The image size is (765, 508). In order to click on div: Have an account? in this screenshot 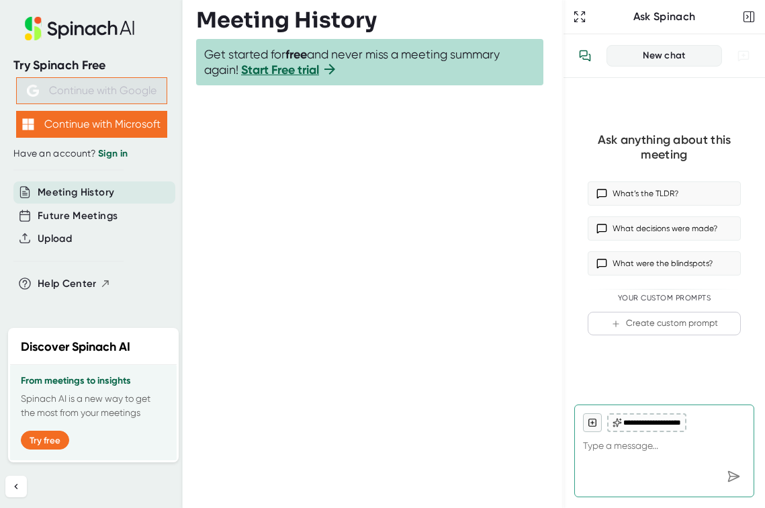, I will do `click(91, 154)`.